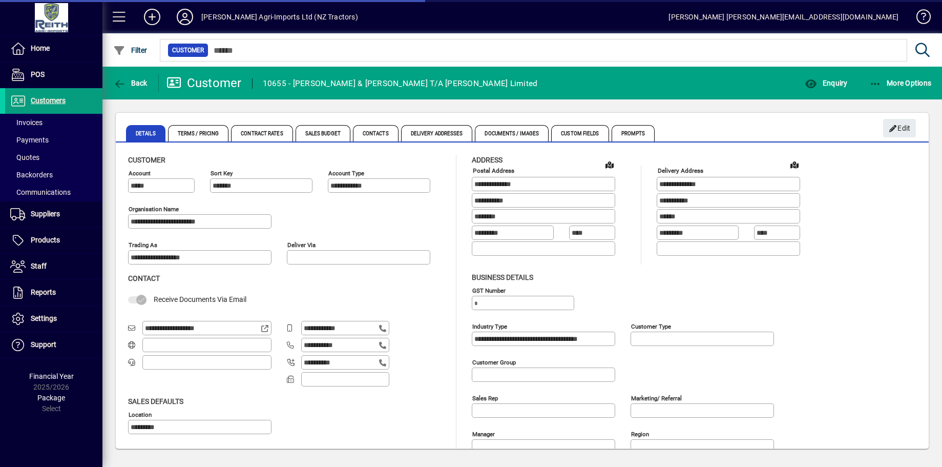 This screenshot has height=467, width=942. Describe the element at coordinates (54, 49) in the screenshot. I see `a: Home` at that location.